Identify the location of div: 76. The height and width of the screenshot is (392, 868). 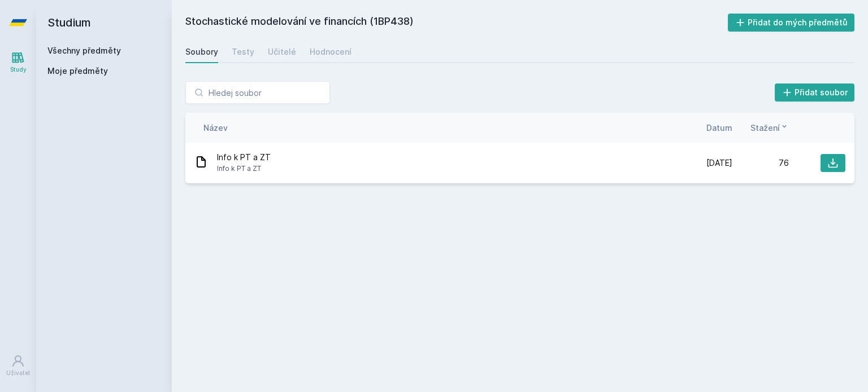
(761, 163).